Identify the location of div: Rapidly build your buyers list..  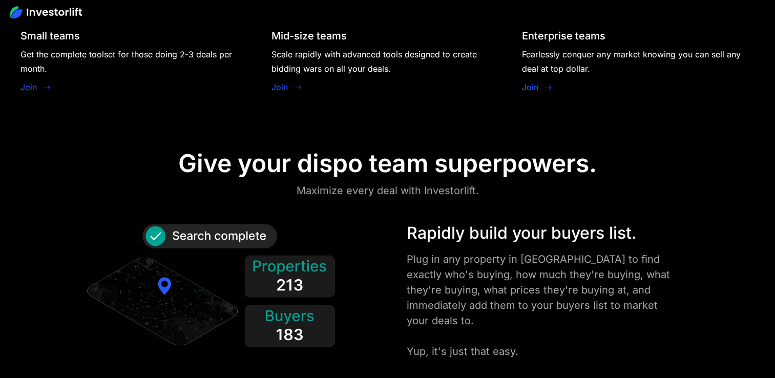
(541, 233).